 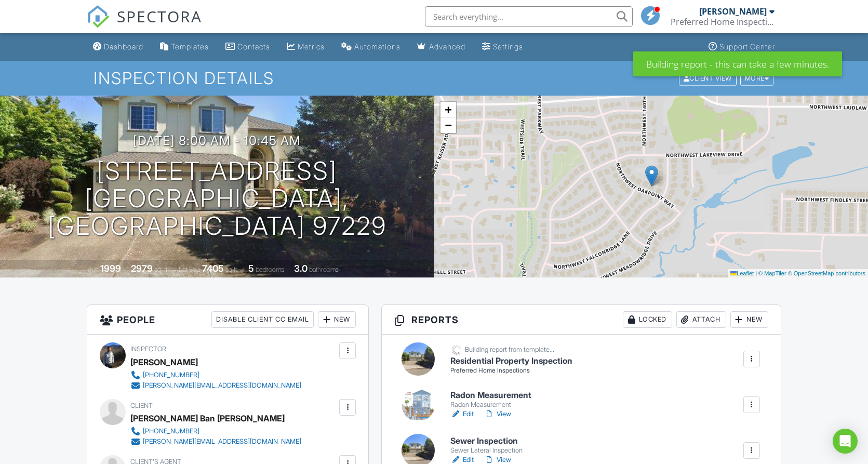 I want to click on h6: Radon Measurement, so click(x=491, y=395).